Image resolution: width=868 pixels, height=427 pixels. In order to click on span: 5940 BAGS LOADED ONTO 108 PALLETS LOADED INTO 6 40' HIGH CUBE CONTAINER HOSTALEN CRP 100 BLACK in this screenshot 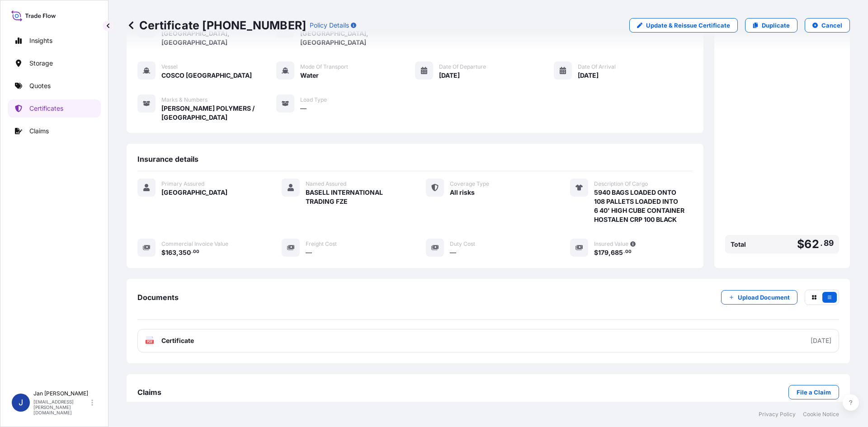, I will do `click(639, 206)`.